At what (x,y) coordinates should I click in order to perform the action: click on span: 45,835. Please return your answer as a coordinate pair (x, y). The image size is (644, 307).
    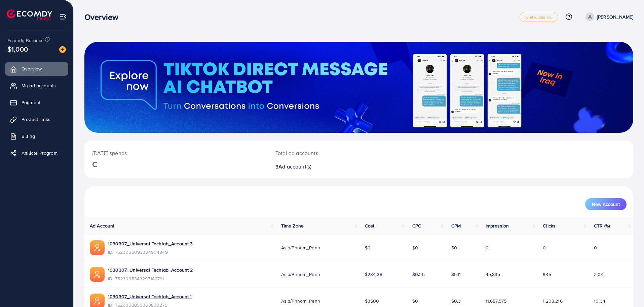
    Looking at the image, I should click on (493, 274).